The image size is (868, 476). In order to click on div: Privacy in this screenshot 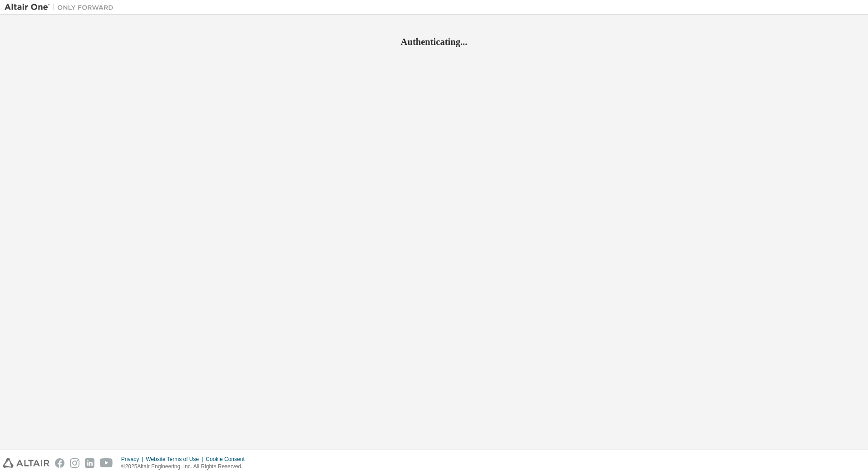, I will do `click(133, 459)`.